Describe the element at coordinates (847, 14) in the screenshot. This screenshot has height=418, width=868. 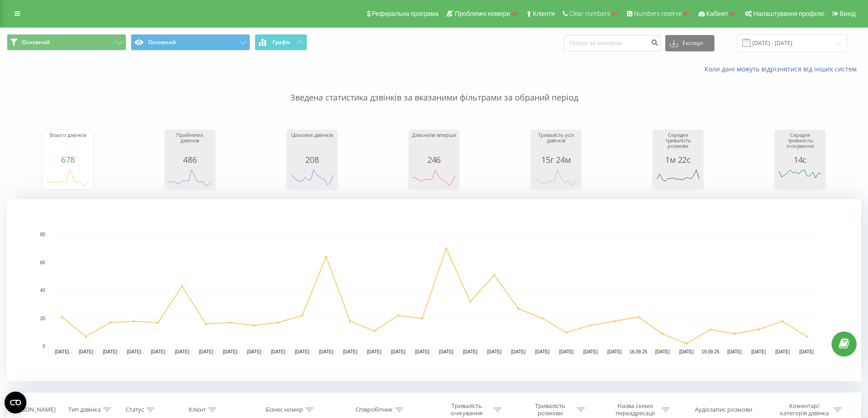
I see `span: Вихід` at that location.